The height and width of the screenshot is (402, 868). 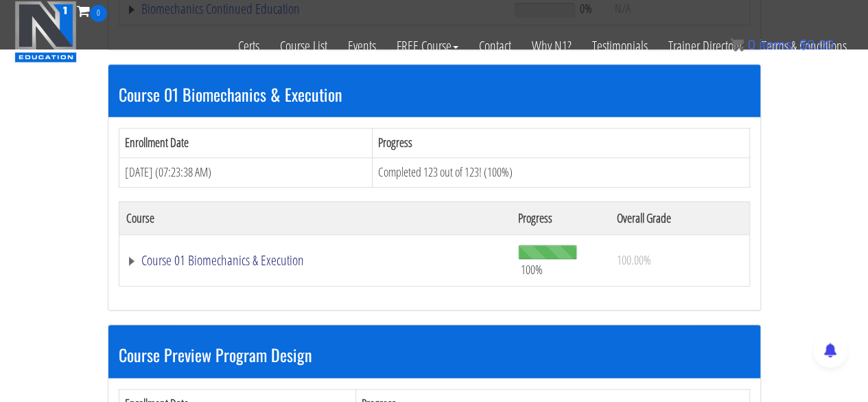 What do you see at coordinates (619, 46) in the screenshot?
I see `a: Testimonials` at bounding box center [619, 46].